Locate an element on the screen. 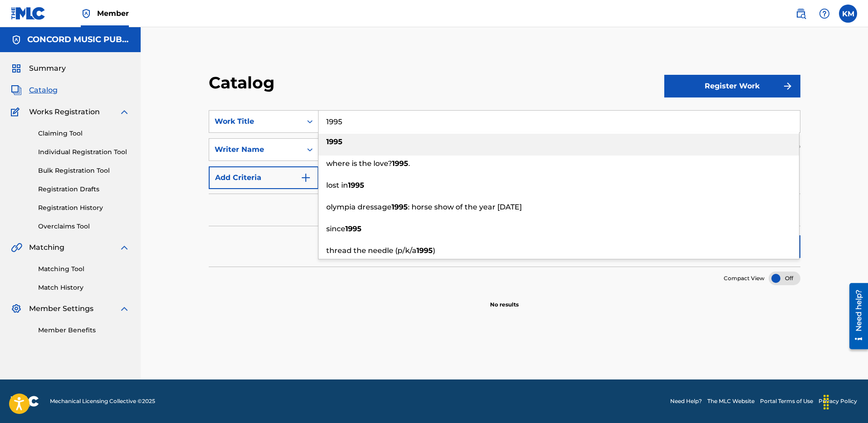 The image size is (868, 423). a: Portal Terms of Use is located at coordinates (787, 401).